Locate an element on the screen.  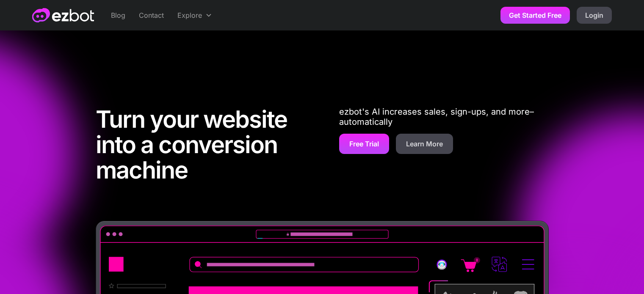
div: Explore is located at coordinates (190, 15).